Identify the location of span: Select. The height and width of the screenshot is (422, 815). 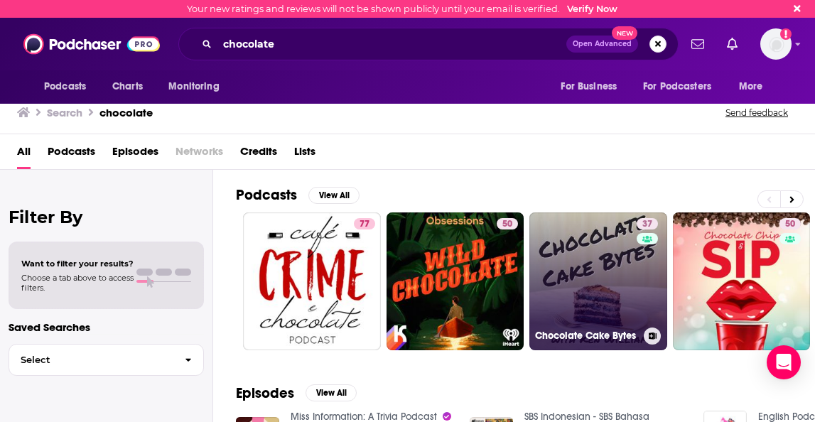
(91, 359).